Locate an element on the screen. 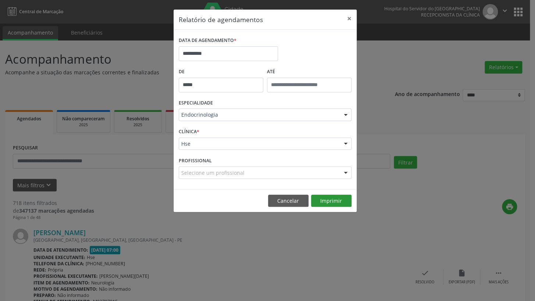 The height and width of the screenshot is (301, 535). span: Hse is located at coordinates (259, 144).